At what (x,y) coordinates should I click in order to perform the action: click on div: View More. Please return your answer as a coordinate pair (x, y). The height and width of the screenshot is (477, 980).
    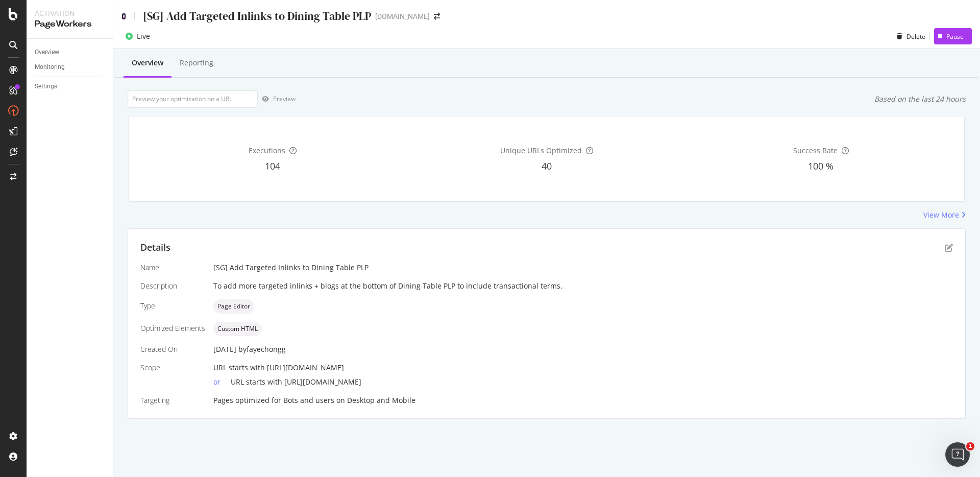
    Looking at the image, I should click on (941, 215).